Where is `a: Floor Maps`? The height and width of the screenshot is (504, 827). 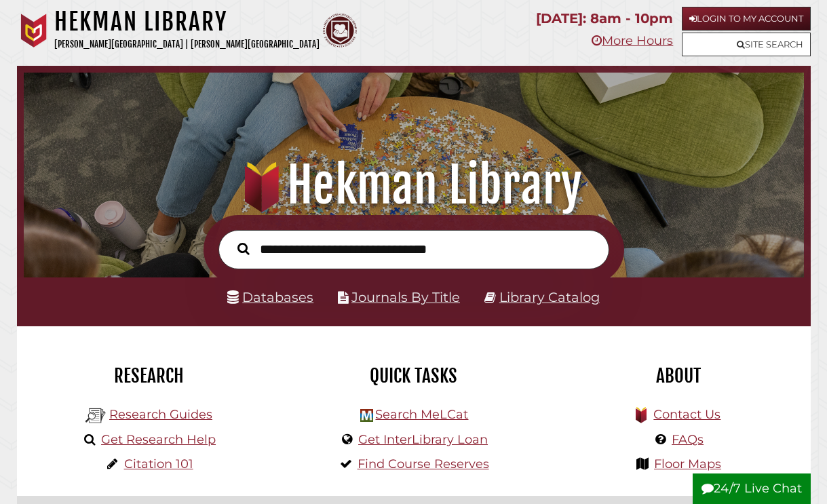
a: Floor Maps is located at coordinates (688, 464).